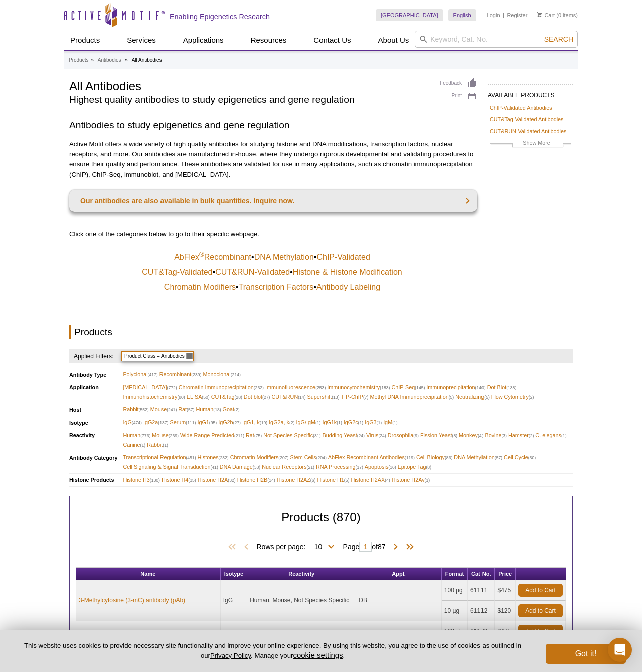 This screenshot has height=672, width=642. What do you see at coordinates (308, 422) in the screenshot?
I see `span: IgG/IgM` at bounding box center [308, 422].